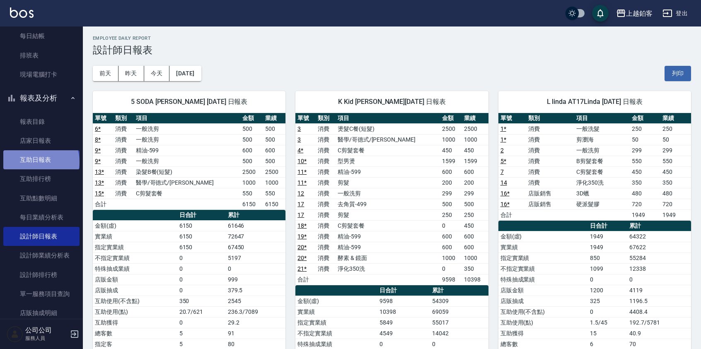  What do you see at coordinates (639, 13) in the screenshot?
I see `div: 上越鉑客` at bounding box center [639, 13].